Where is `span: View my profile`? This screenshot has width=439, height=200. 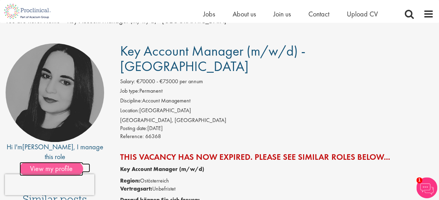 span: View my profile is located at coordinates (51, 169).